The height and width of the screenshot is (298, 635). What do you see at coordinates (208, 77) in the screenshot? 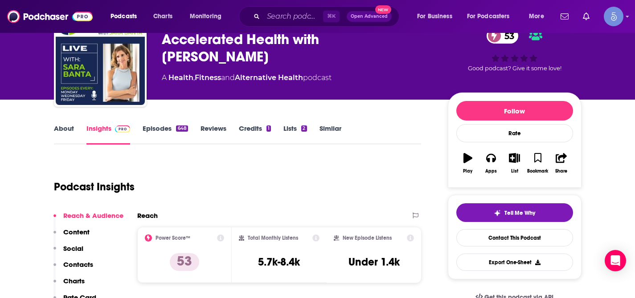
I see `a: Fitness` at bounding box center [208, 77].